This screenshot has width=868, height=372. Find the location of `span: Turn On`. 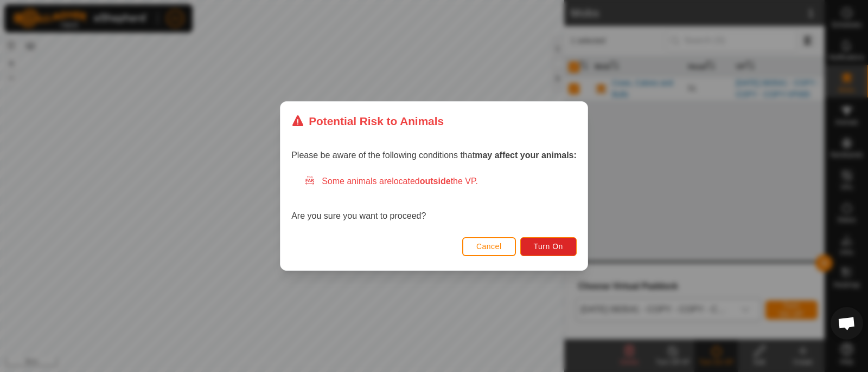

span: Turn On is located at coordinates (548, 247).